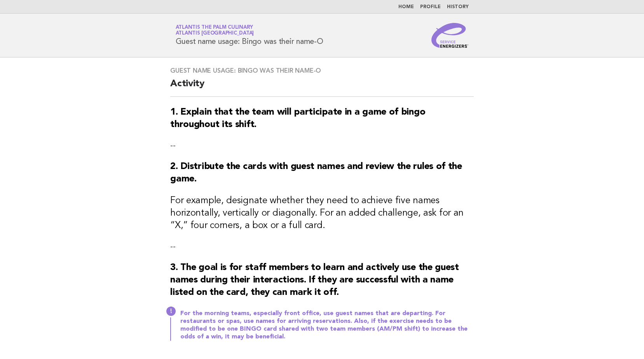 The width and height of the screenshot is (644, 359). What do you see at coordinates (458, 7) in the screenshot?
I see `a: History` at bounding box center [458, 7].